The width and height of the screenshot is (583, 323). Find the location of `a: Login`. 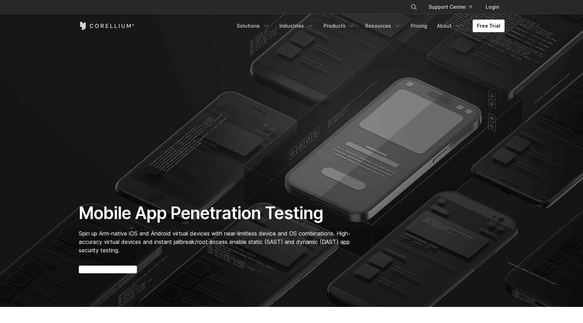

a: Login is located at coordinates (492, 7).